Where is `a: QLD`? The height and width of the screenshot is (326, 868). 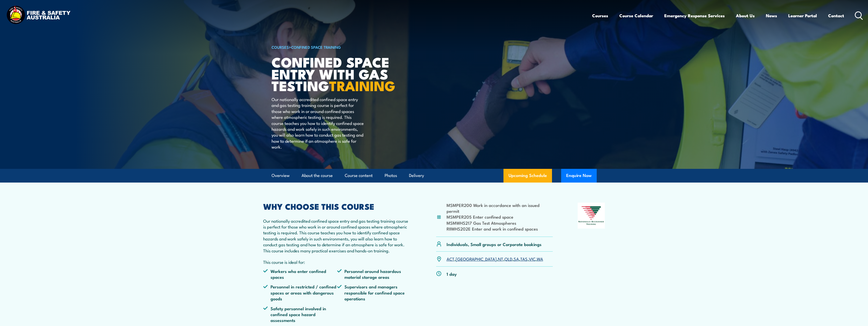
a: QLD is located at coordinates (508, 258).